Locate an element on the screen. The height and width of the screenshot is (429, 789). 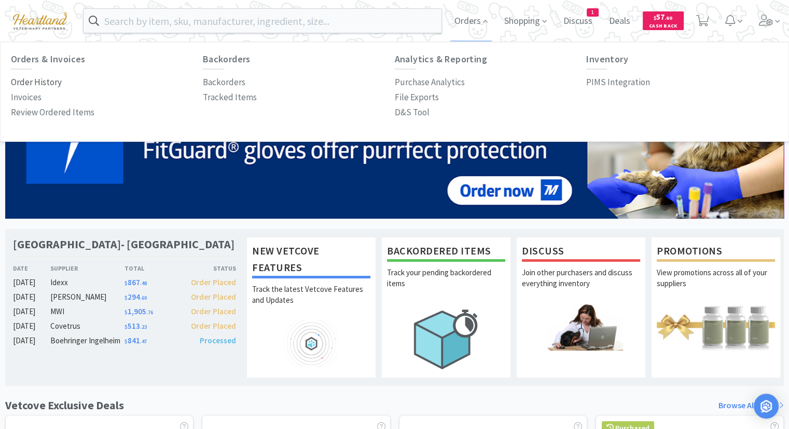
p: Order History is located at coordinates (36, 82).